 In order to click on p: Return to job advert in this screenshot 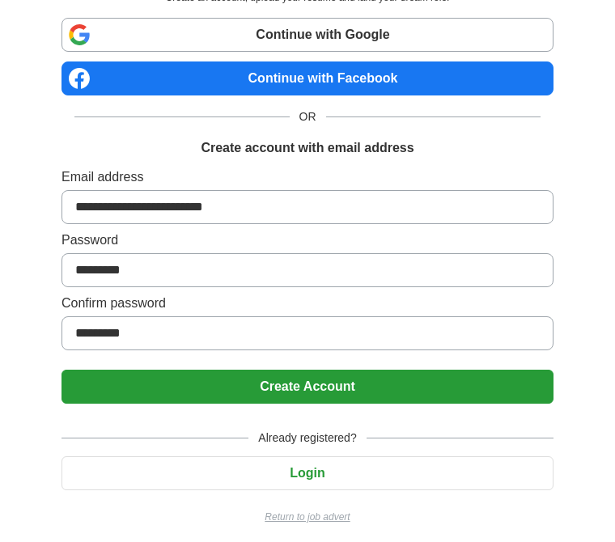, I will do `click(308, 517)`.